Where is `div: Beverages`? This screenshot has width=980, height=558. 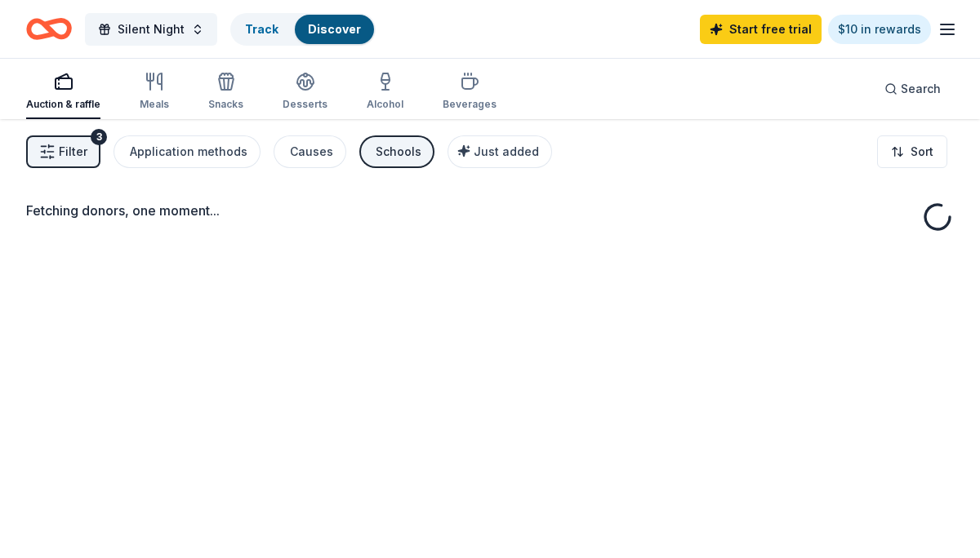 div: Beverages is located at coordinates (469, 104).